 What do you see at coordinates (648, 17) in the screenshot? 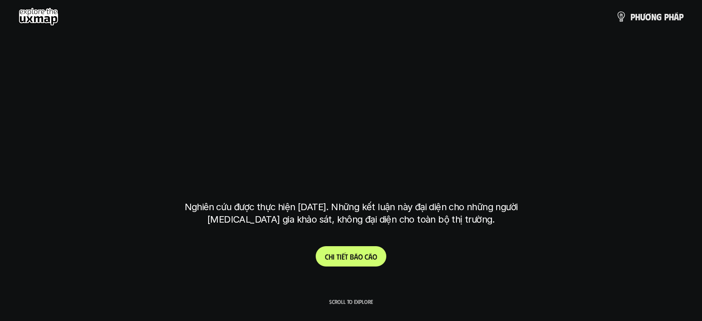
I see `span: ơ` at bounding box center [648, 17].